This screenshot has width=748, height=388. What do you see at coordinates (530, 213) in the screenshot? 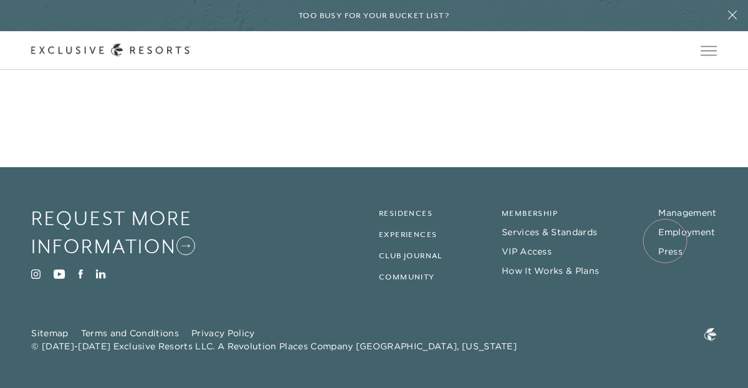
I see `a: Membership` at bounding box center [530, 213].